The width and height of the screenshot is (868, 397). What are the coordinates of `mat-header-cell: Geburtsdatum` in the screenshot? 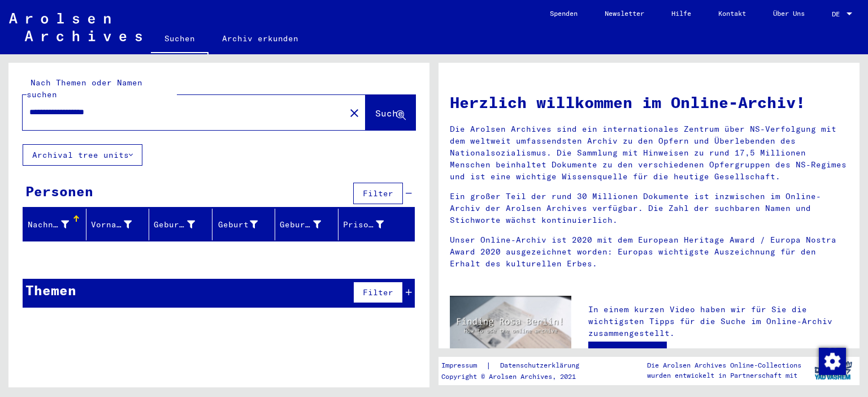 It's located at (307, 225).